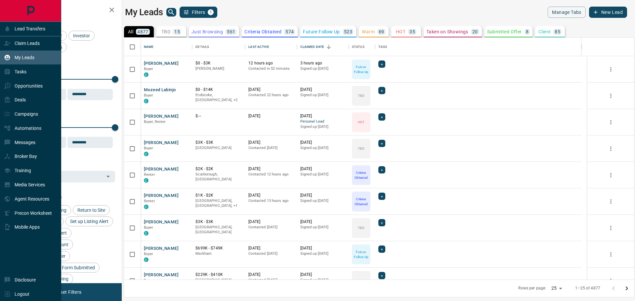 Image resolution: width=635 pixels, height=301 pixels. I want to click on span: Renter, so click(150, 201).